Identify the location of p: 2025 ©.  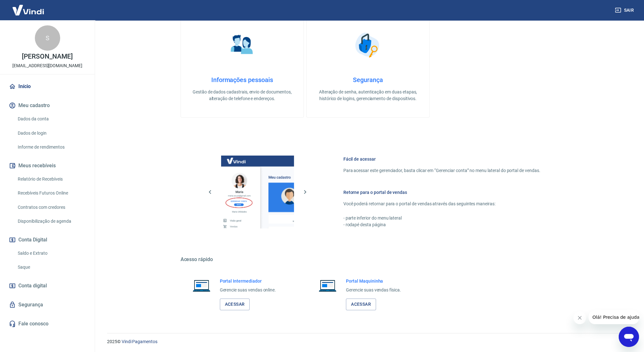
(368, 342).